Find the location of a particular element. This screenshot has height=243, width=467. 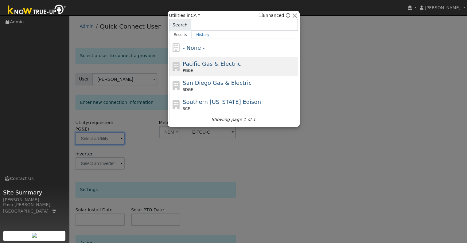

span: Show enhanced providers is located at coordinates (274, 15).